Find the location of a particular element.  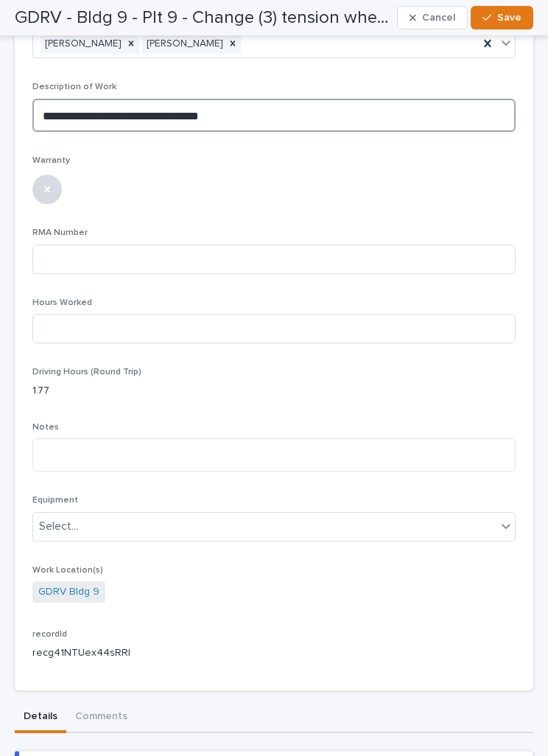

span: Driving Hours (Round Trip) is located at coordinates (87, 372).